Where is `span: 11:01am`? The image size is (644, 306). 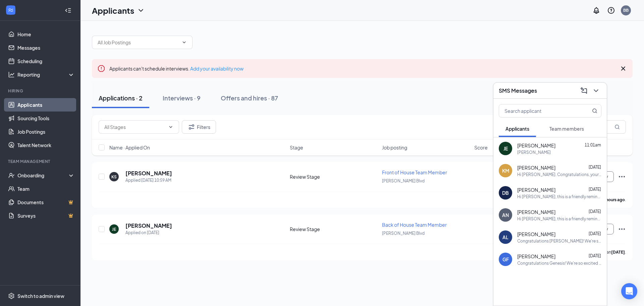
span: 11:01am is located at coordinates (593, 145).